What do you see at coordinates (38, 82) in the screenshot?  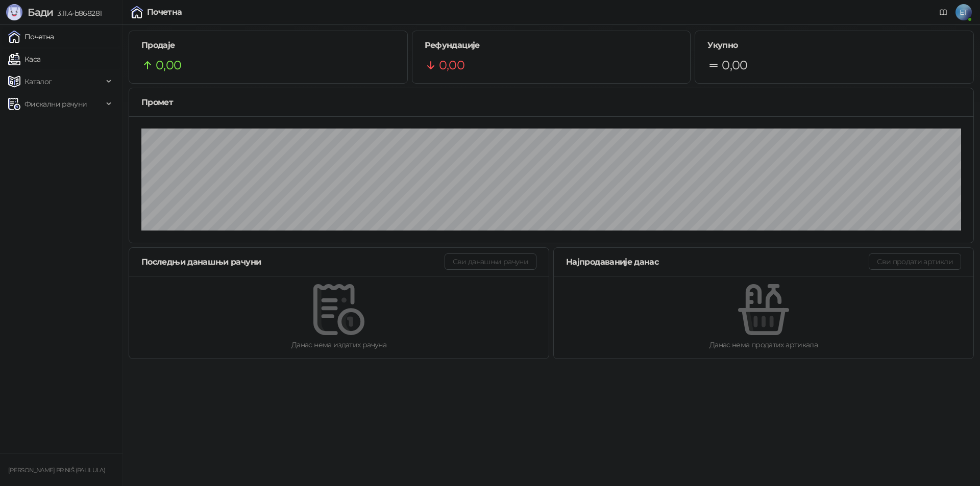 I see `span: Каталог` at bounding box center [38, 82].